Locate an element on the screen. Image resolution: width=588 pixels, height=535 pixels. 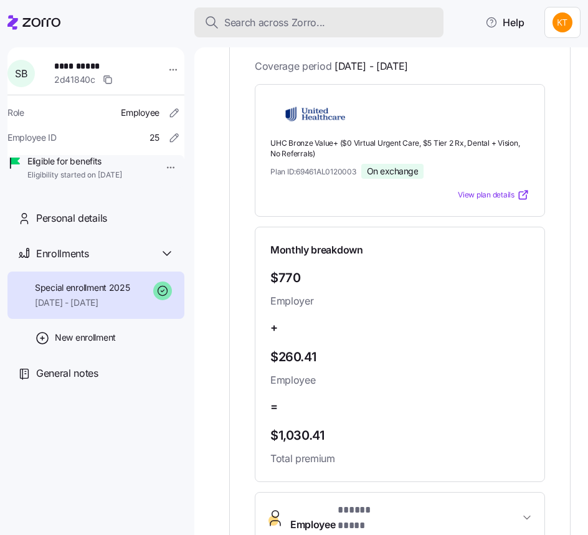
span: General notes is located at coordinates (67, 373).